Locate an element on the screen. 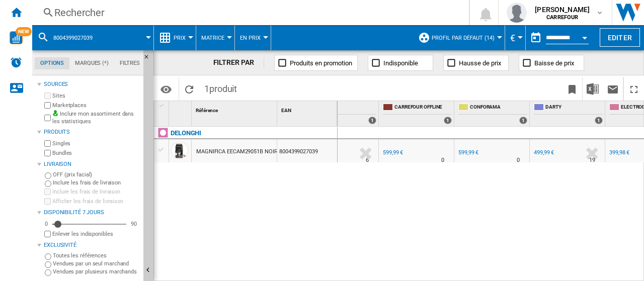  button: Télécharger au format Excel is located at coordinates (592, 88).